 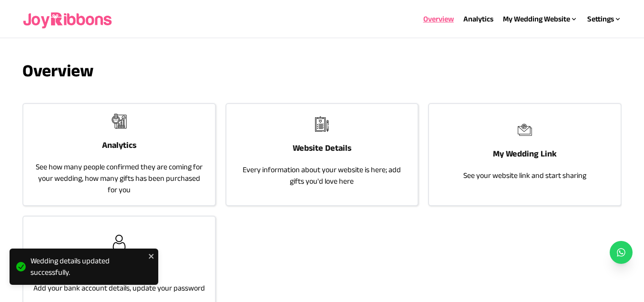 I want to click on h3: My Wedding Link, so click(x=525, y=154).